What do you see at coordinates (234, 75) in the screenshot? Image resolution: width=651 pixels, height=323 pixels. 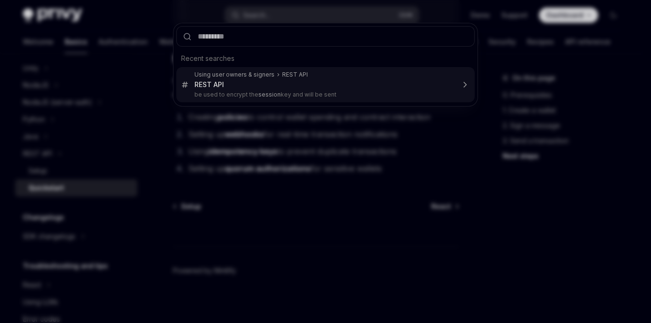 I see `div: Using user owners & signers` at bounding box center [234, 75].